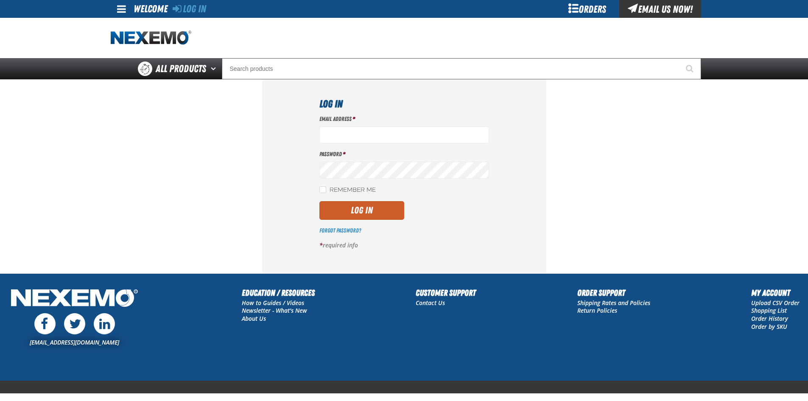 The image size is (808, 401). Describe the element at coordinates (74, 299) in the screenshot. I see `img: Nexemo Logo` at that location.